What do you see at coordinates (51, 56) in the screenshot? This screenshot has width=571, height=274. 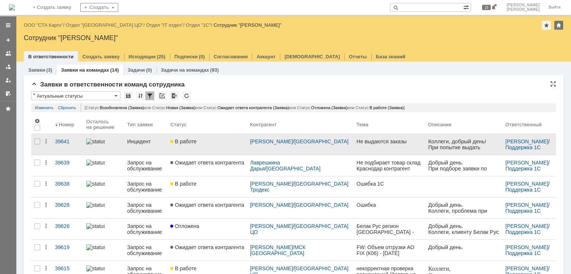 I see `a: В ответственности` at bounding box center [51, 56].